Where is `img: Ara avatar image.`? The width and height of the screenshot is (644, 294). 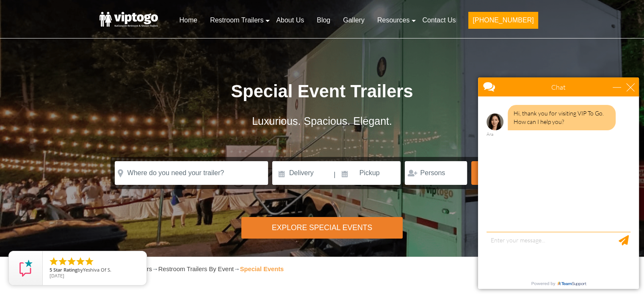 img: Ara avatar image. is located at coordinates (22, 49).